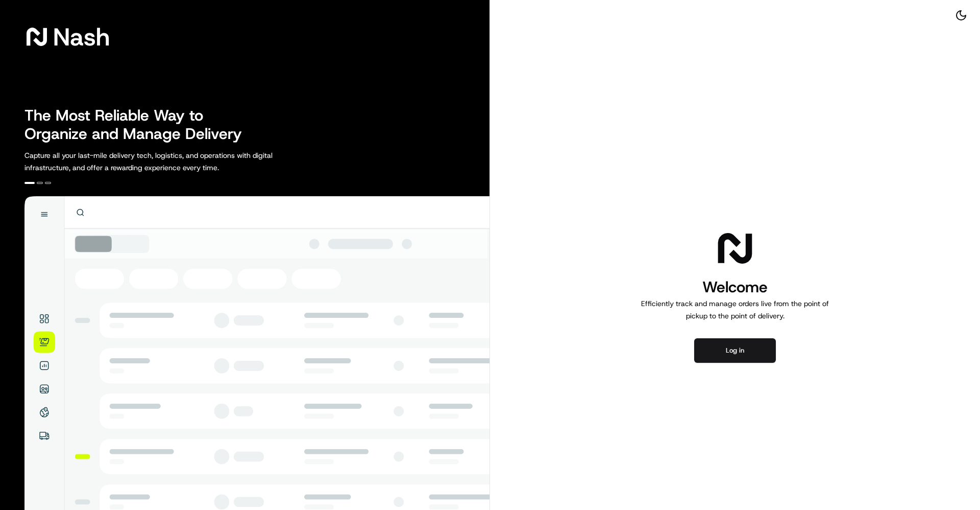 Image resolution: width=980 pixels, height=510 pixels. Describe the element at coordinates (81, 36) in the screenshot. I see `span: Nash` at that location.